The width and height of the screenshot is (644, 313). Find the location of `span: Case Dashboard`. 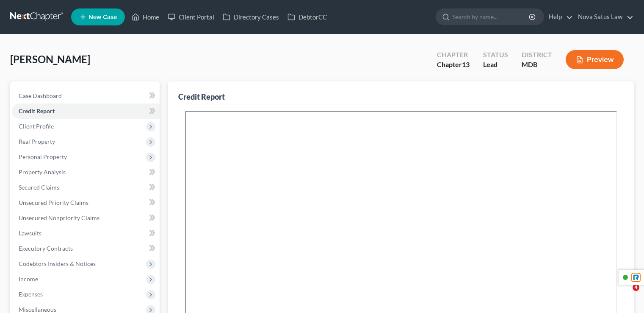

span: Case Dashboard is located at coordinates (40, 95).